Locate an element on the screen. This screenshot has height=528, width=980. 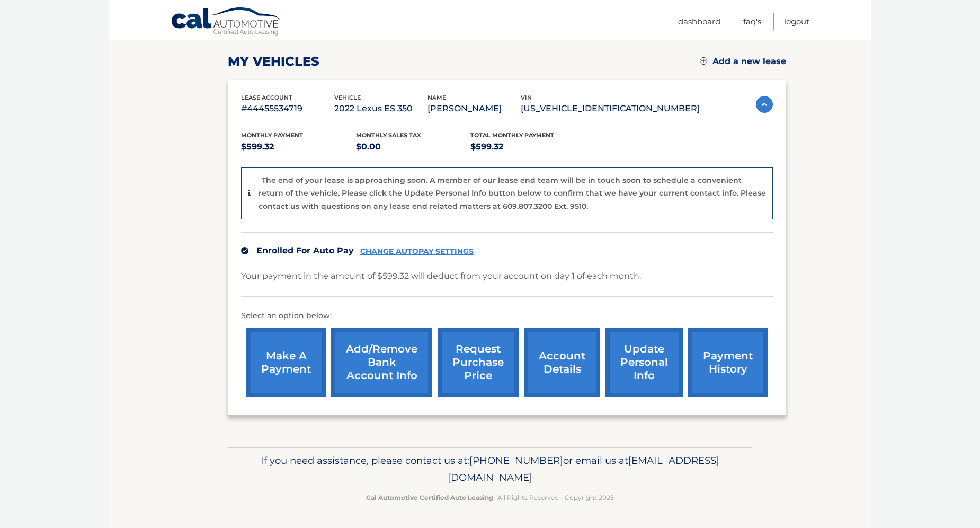
span: vin is located at coordinates (526, 98).